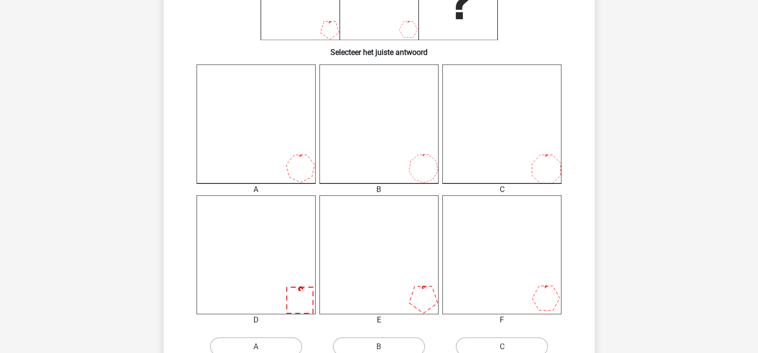  What do you see at coordinates (379, 48) in the screenshot?
I see `h6: Selecteer het juiste antwoord` at bounding box center [379, 48].